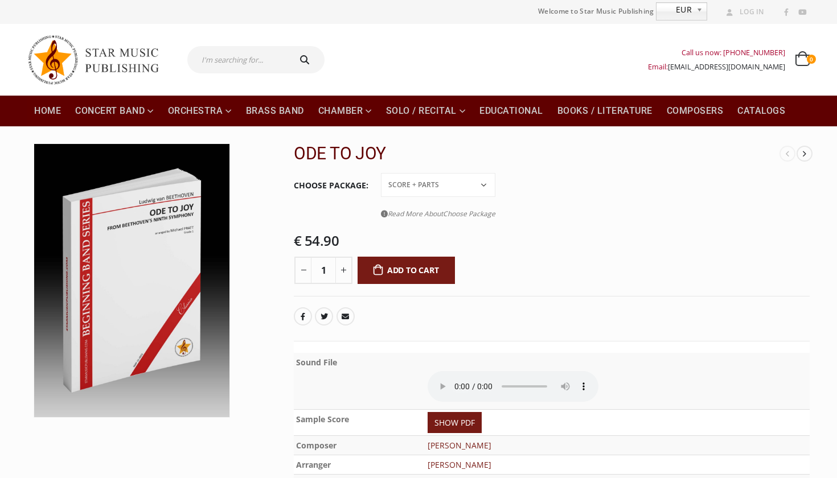  I want to click on span: Choose Package, so click(469, 214).